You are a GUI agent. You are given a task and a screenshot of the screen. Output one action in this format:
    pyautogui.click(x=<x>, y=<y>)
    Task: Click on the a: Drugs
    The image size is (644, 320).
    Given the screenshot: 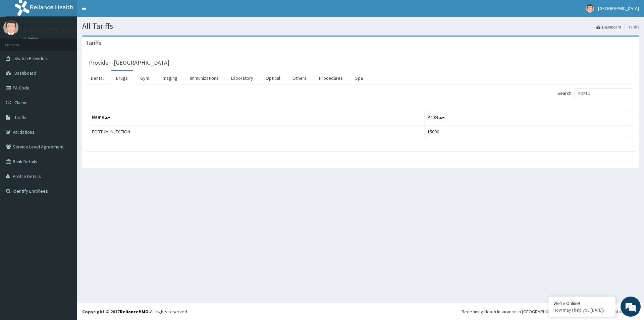 What is the action you would take?
    pyautogui.click(x=121, y=78)
    